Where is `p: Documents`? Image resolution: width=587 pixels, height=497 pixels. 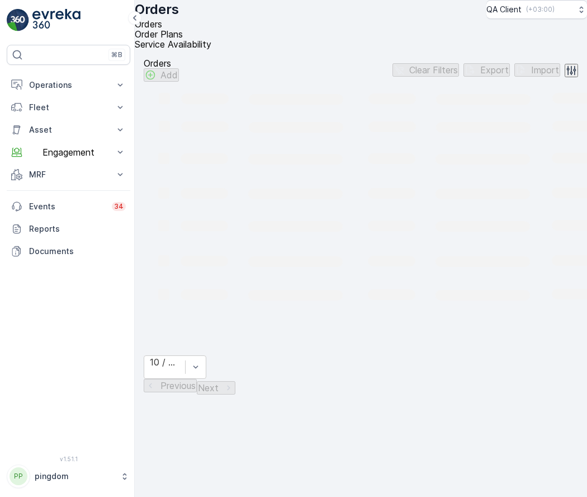 p: Documents is located at coordinates (77, 251).